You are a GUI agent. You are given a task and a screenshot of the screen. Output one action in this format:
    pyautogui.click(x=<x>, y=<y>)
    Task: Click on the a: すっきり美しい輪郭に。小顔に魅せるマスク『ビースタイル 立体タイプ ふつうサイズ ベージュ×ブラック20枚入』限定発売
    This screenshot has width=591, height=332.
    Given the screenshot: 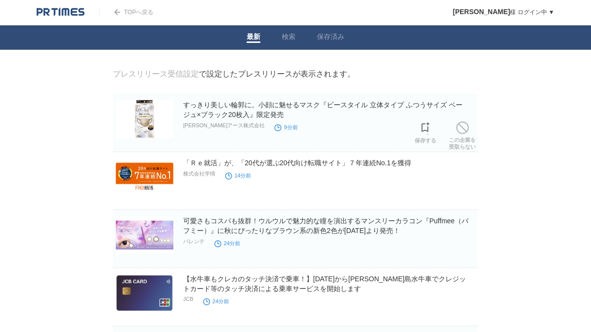 What is the action you would take?
    pyautogui.click(x=323, y=110)
    